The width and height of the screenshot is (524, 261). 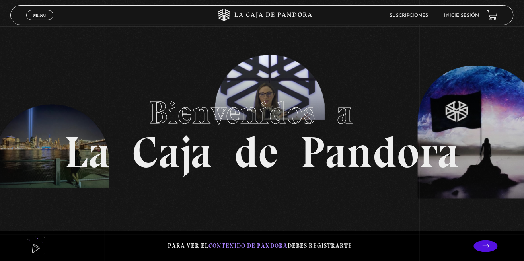 I want to click on span: Cerrar, so click(x=40, y=22).